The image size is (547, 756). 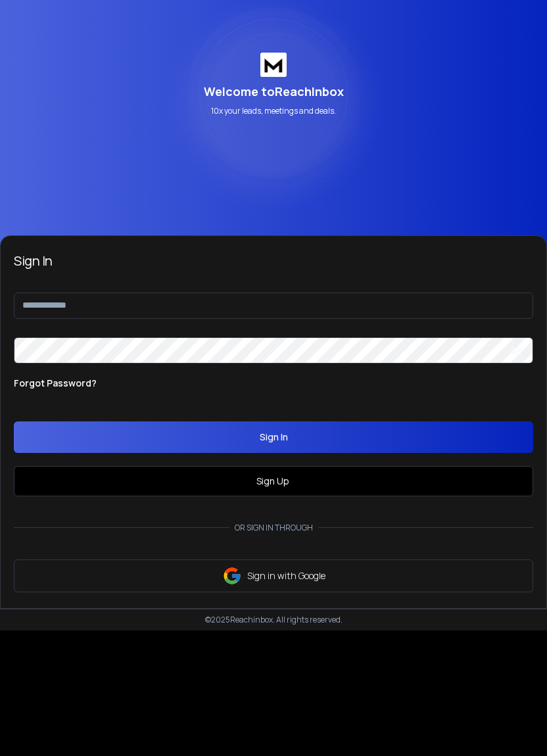 What do you see at coordinates (286, 576) in the screenshot?
I see `p: Sign in with Google` at bounding box center [286, 576].